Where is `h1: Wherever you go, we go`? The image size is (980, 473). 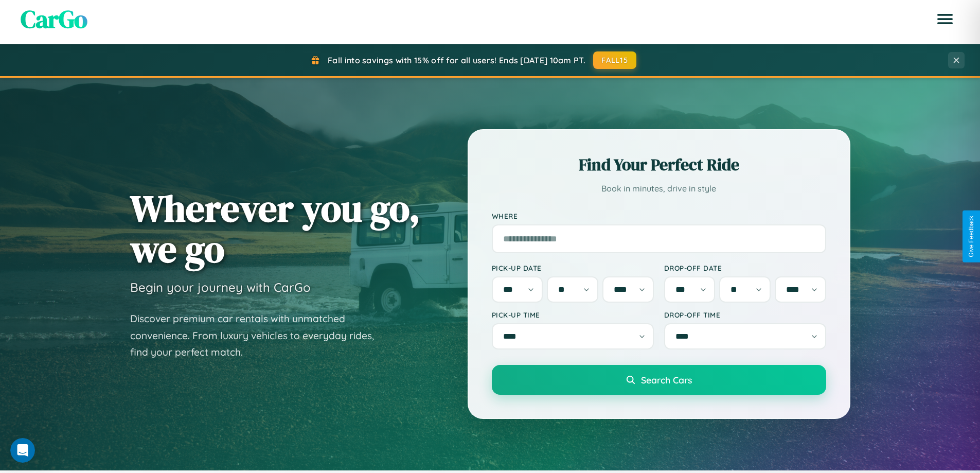
h1: Wherever you go, we go is located at coordinates (275, 228).